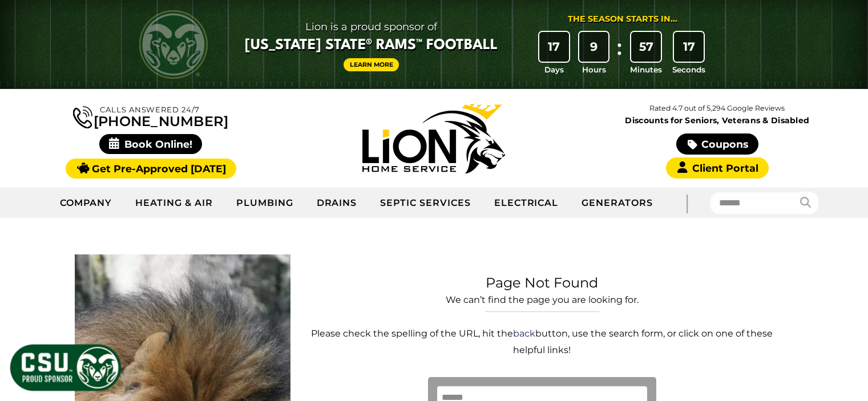  I want to click on div: The Season Starts in..., so click(622, 20).